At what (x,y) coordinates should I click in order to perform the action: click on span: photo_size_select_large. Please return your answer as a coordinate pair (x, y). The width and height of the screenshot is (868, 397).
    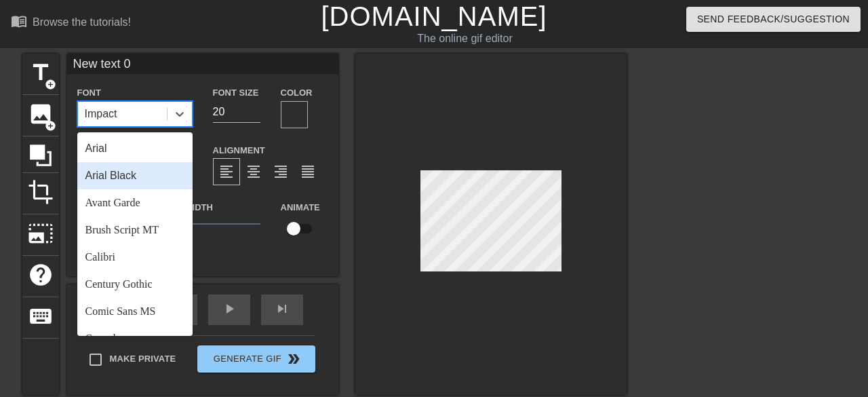
    Looking at the image, I should click on (40, 234).